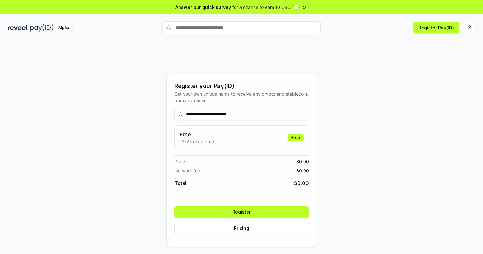 The height and width of the screenshot is (254, 483). What do you see at coordinates (197, 141) in the screenshot?
I see `p: 13-25 characters` at bounding box center [197, 141].